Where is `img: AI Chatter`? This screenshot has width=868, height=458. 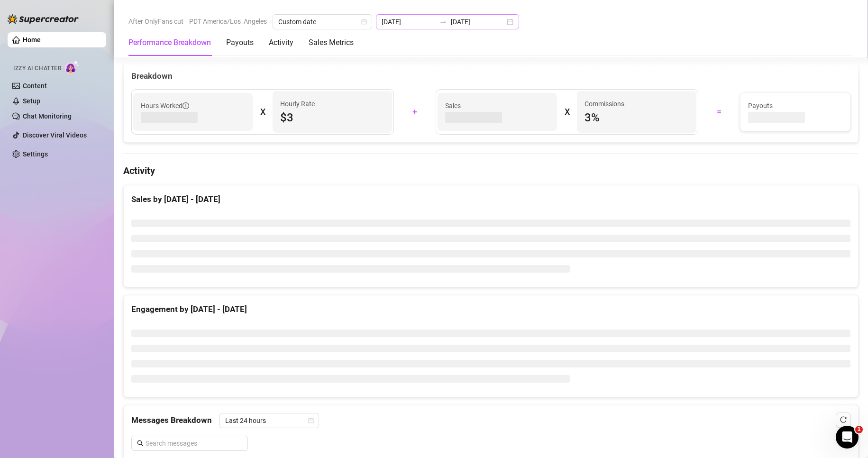
img: AI Chatter is located at coordinates (72, 67).